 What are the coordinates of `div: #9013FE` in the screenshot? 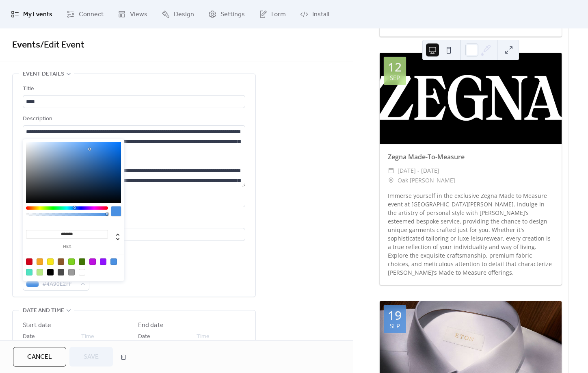 It's located at (103, 262).